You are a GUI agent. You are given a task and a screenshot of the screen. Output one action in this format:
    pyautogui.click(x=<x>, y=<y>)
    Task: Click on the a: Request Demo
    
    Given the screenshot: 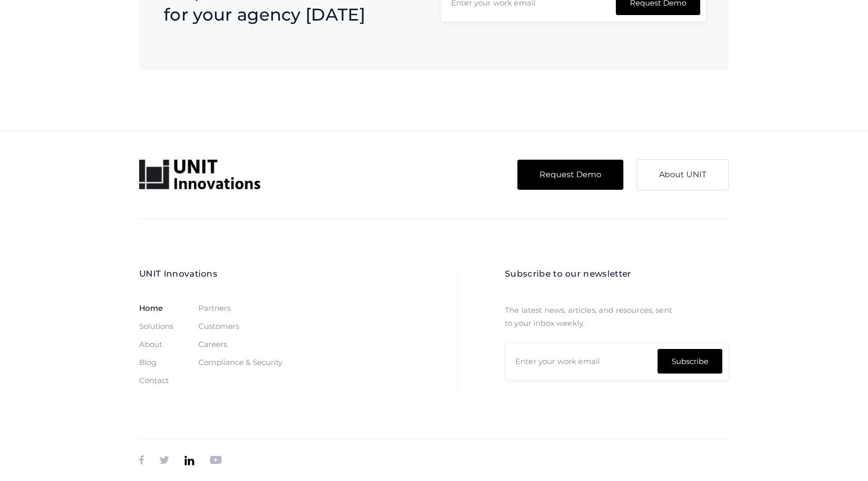 What is the action you would take?
    pyautogui.click(x=570, y=175)
    